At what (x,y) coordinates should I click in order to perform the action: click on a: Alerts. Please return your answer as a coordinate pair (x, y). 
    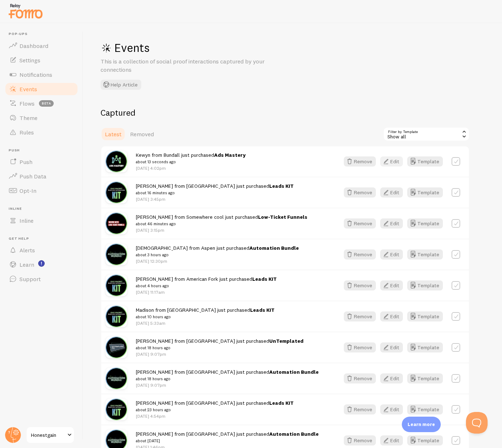
    Looking at the image, I should click on (42, 250).